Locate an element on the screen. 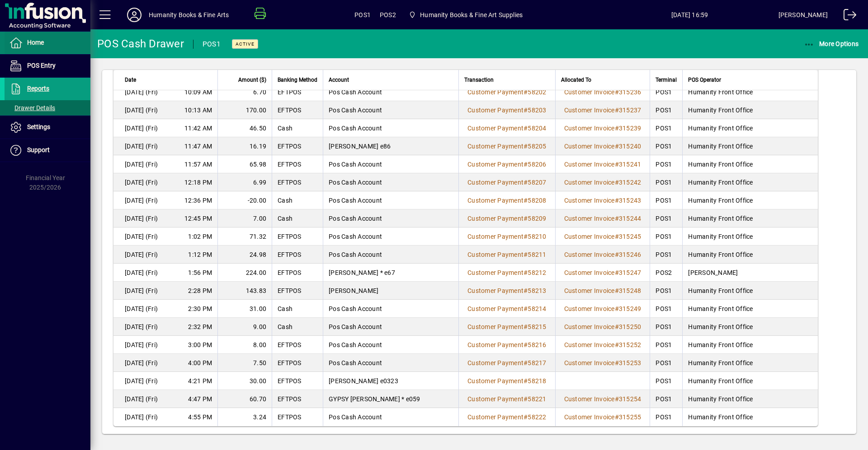 This screenshot has height=450, width=868. a: Customer Invoice#315242 is located at coordinates (602, 182).